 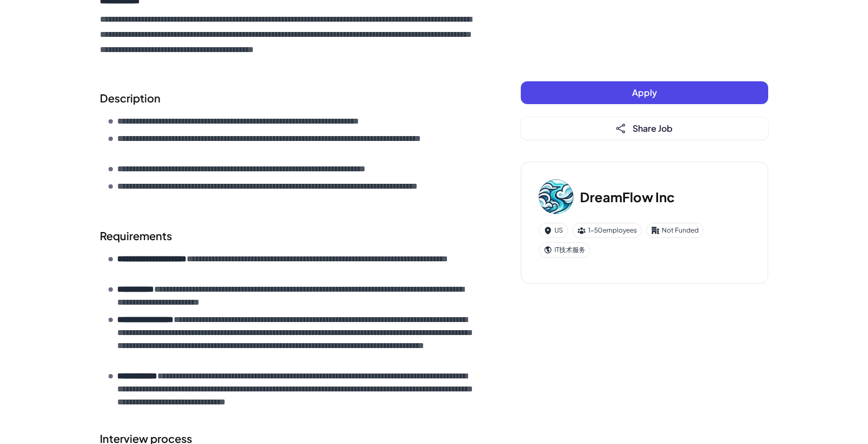 I want to click on button: Share Job, so click(x=645, y=128).